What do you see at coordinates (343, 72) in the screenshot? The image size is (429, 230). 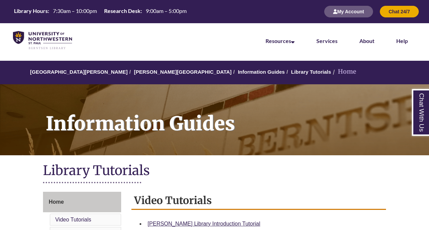 I see `li: Home` at bounding box center [343, 72].